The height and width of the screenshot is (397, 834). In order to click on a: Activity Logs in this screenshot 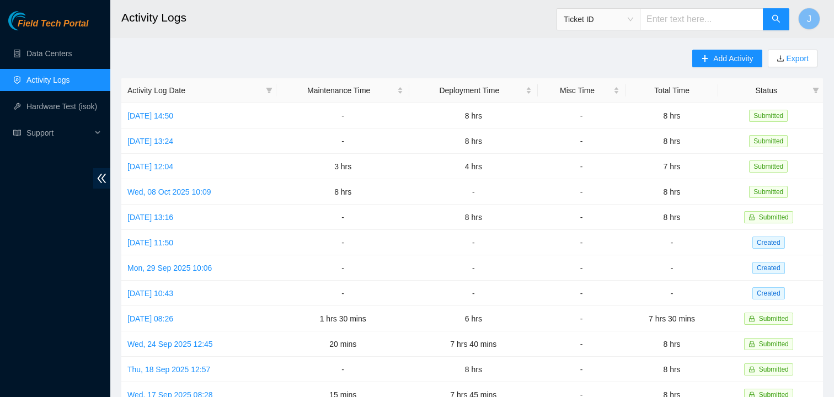, I will do `click(48, 80)`.